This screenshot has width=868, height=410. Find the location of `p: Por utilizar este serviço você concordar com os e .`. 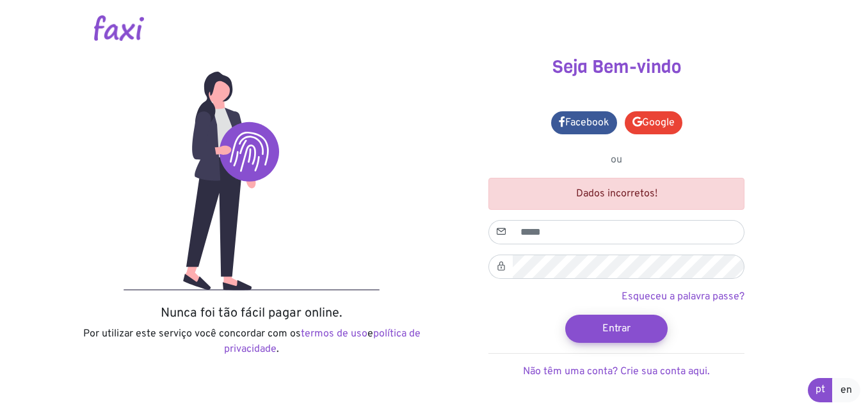

p: Por utilizar este serviço você concordar com os e . is located at coordinates (252, 342).